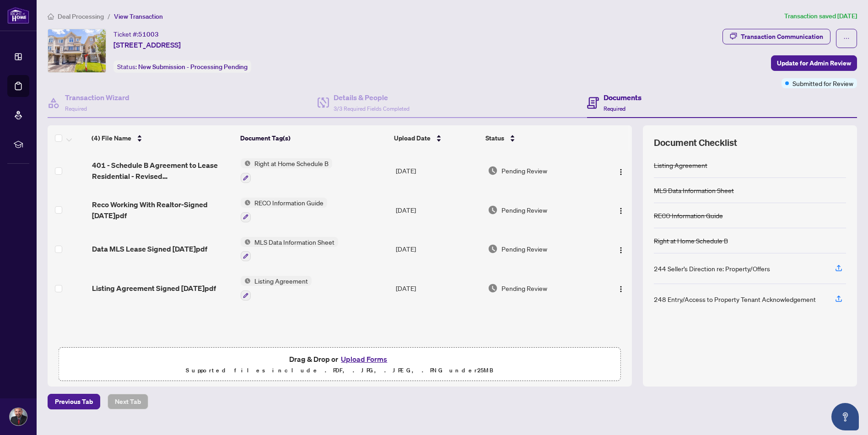 The height and width of the screenshot is (435, 868). Describe the element at coordinates (51, 16) in the screenshot. I see `span: home` at that location.